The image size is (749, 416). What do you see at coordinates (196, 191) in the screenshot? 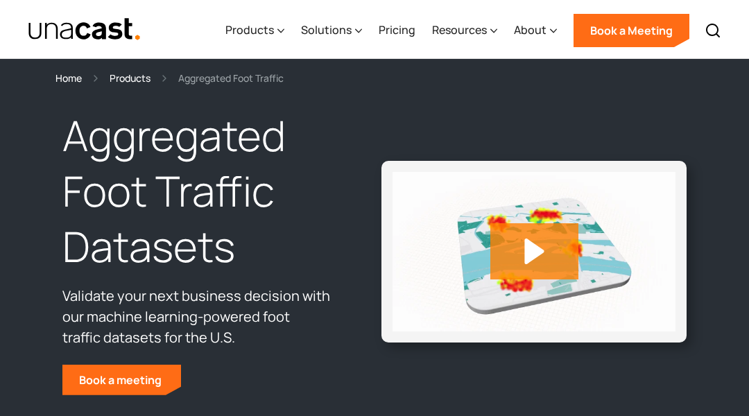
I see `h1: Aggregated Foot Traffic Datasets` at bounding box center [196, 191].